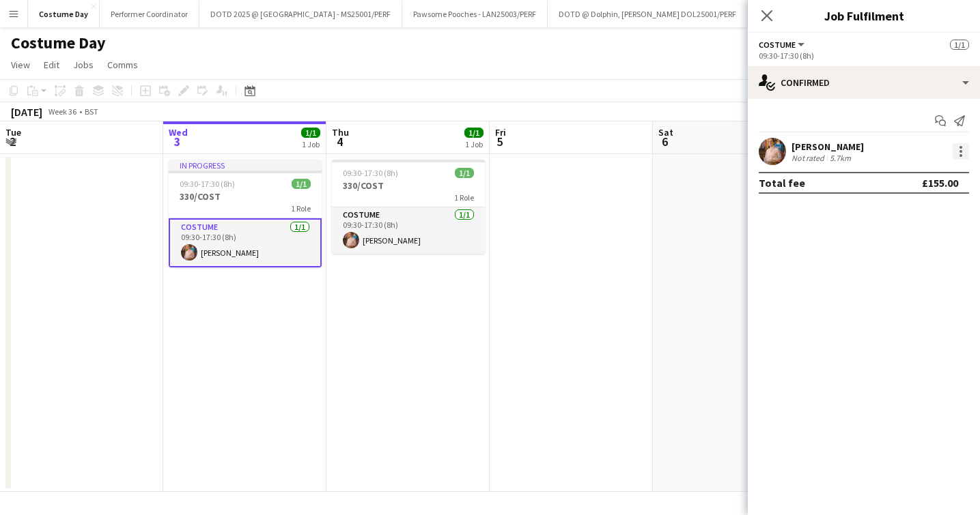  I want to click on span: View, so click(21, 65).